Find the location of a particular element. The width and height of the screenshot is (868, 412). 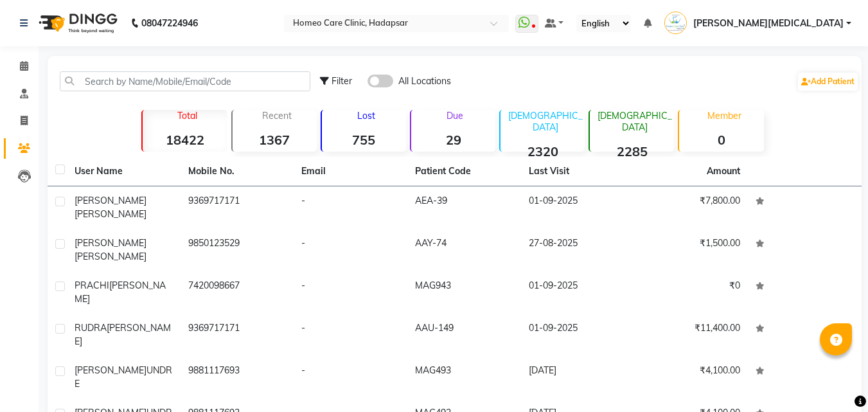

td: 27-08-2025 is located at coordinates (578, 249).